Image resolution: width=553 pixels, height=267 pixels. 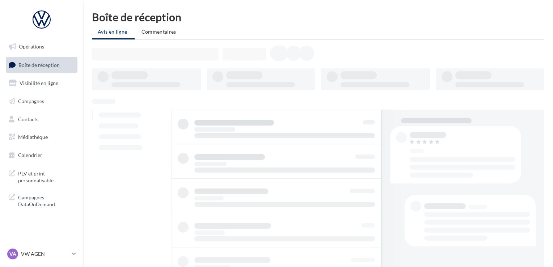 I want to click on span: Opérations, so click(x=31, y=46).